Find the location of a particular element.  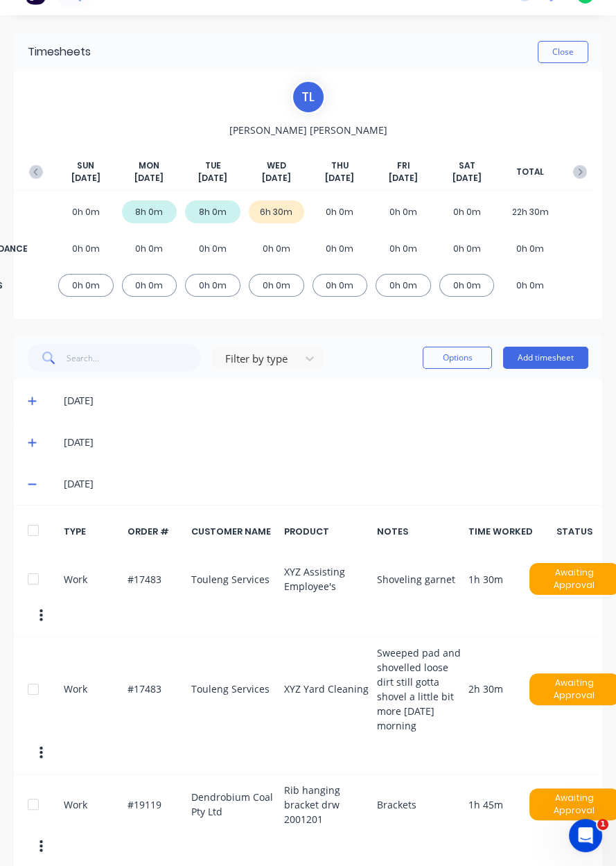

span: WED is located at coordinates (276, 166).